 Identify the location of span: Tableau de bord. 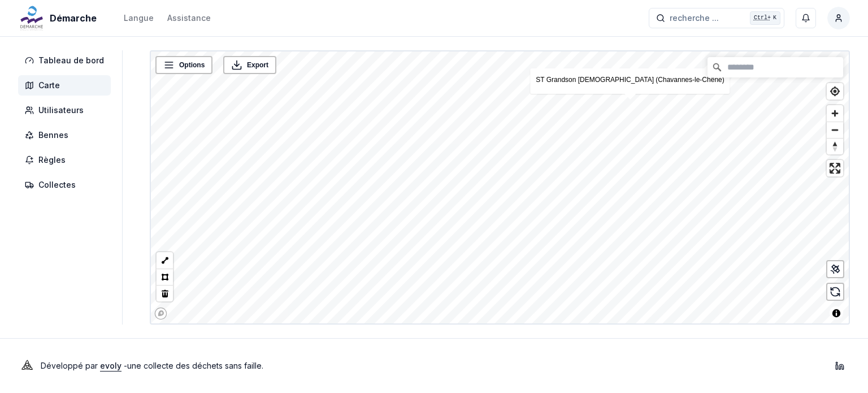
(71, 61).